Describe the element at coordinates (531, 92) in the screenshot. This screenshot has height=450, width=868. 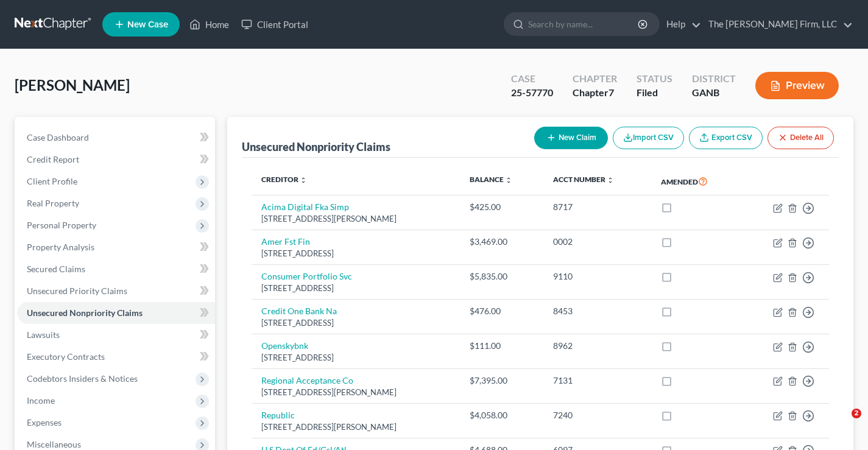
I see `div: 25-57770` at that location.